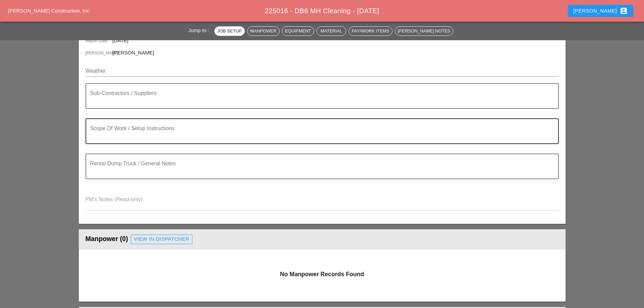 The height and width of the screenshot is (308, 644). What do you see at coordinates (162, 239) in the screenshot?
I see `div: View in Dispatcher` at bounding box center [162, 239].